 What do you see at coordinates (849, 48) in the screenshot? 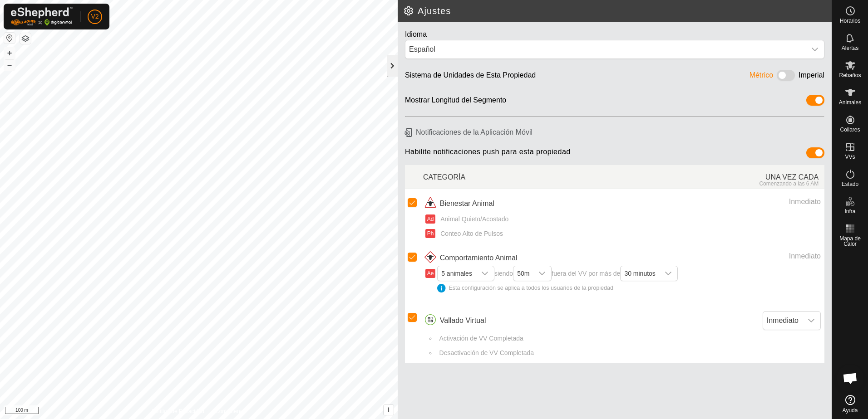
I see `span: Alertas` at bounding box center [849, 48].